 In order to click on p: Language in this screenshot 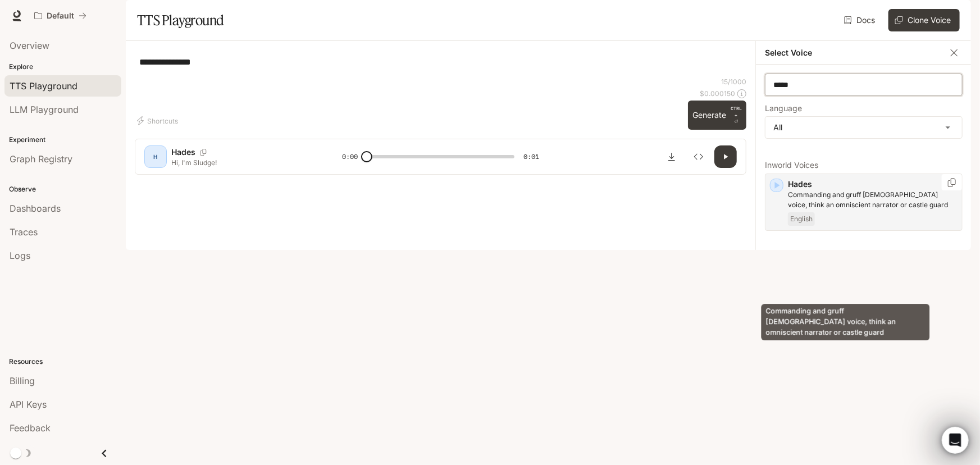, I will do `click(784, 109)`.